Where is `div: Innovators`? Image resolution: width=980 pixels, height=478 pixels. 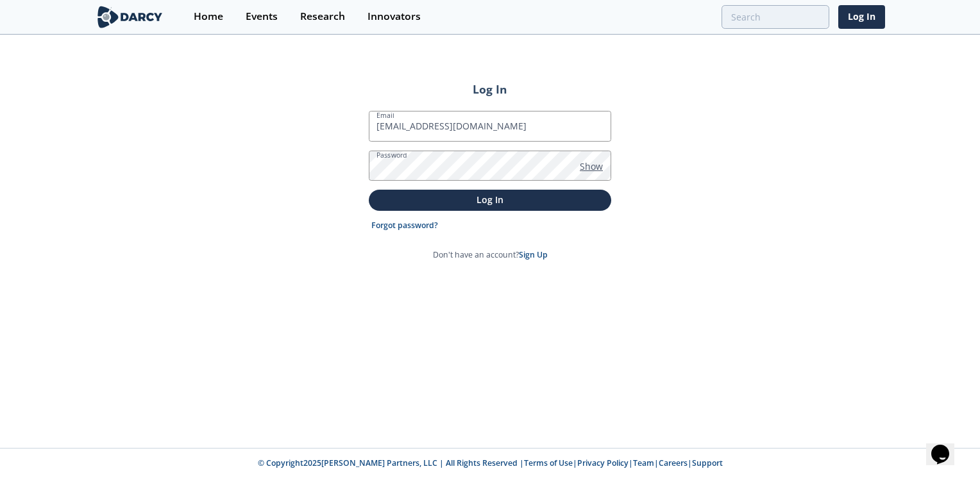 div: Innovators is located at coordinates (394, 16).